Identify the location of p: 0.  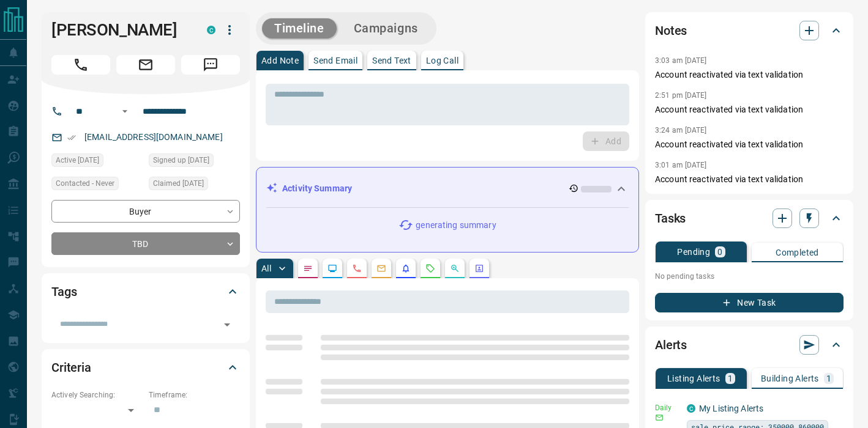
(719, 252).